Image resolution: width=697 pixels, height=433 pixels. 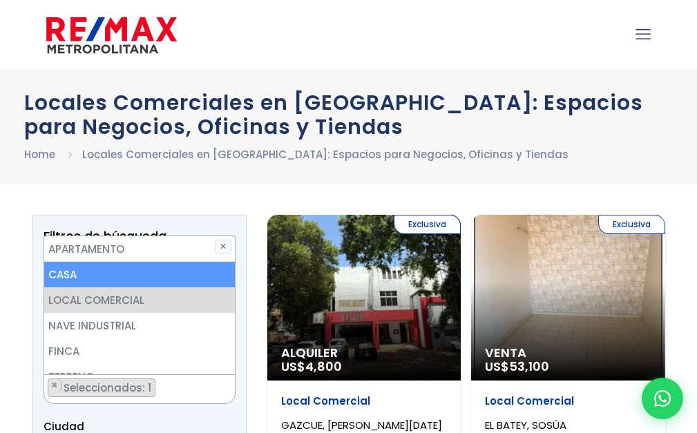 What do you see at coordinates (364, 353) in the screenshot?
I see `span: Alquiler` at bounding box center [364, 353].